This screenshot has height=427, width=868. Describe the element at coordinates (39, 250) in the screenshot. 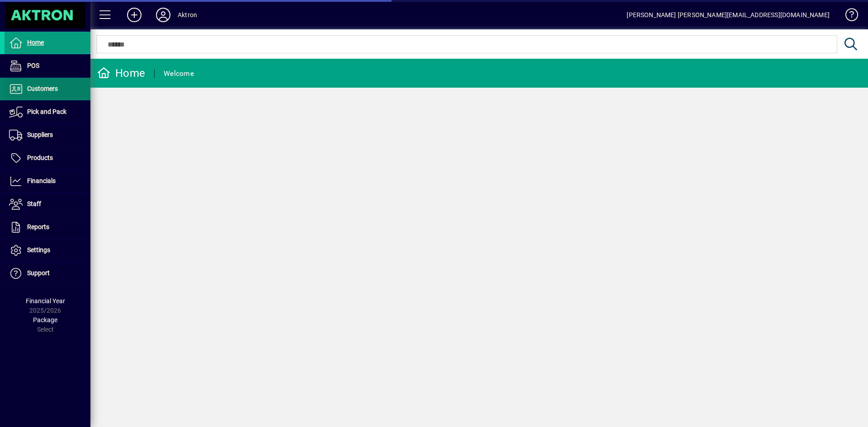

I see `span: Settings` at that location.